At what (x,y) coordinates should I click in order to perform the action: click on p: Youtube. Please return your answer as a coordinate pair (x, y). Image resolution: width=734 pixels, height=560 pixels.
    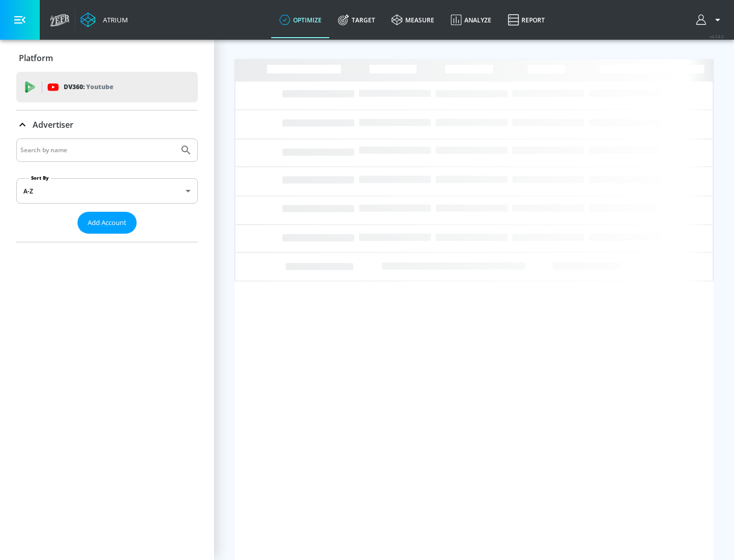
    Looking at the image, I should click on (99, 86).